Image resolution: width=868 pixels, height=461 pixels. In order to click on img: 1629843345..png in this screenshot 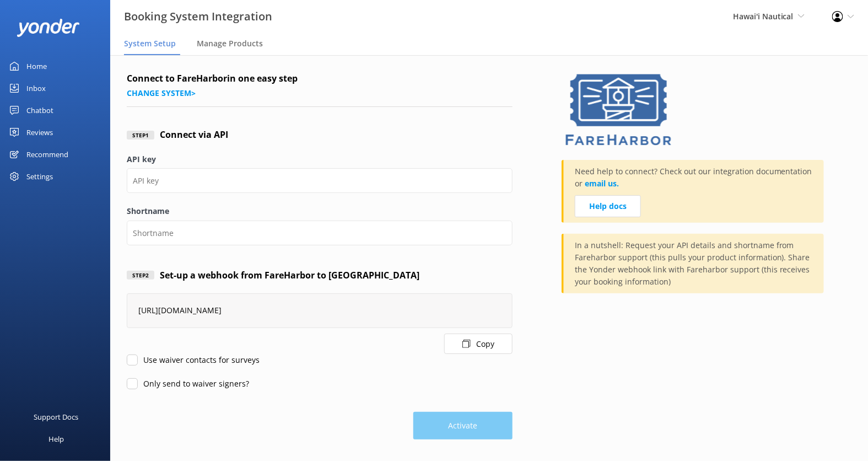, I will do `click(620, 110)`.